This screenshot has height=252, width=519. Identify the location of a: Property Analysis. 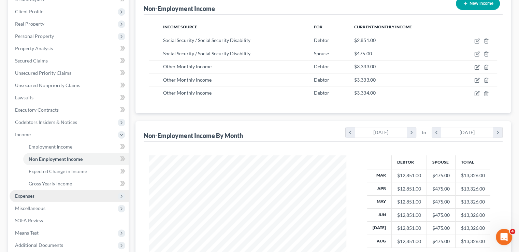
(69, 48).